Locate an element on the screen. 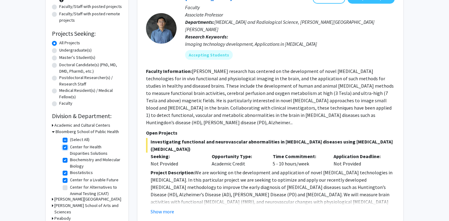  p: Faculty is located at coordinates (290, 7).